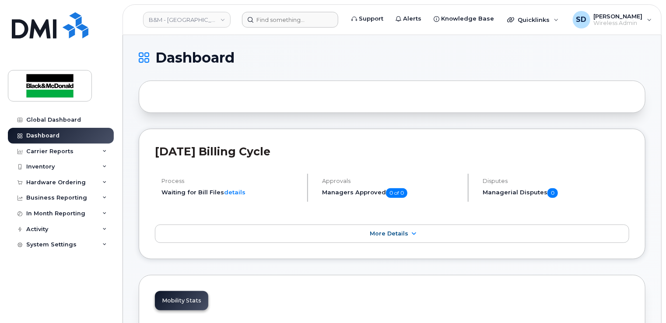 This screenshot has height=323, width=666. I want to click on h5: Managers Approved, so click(391, 193).